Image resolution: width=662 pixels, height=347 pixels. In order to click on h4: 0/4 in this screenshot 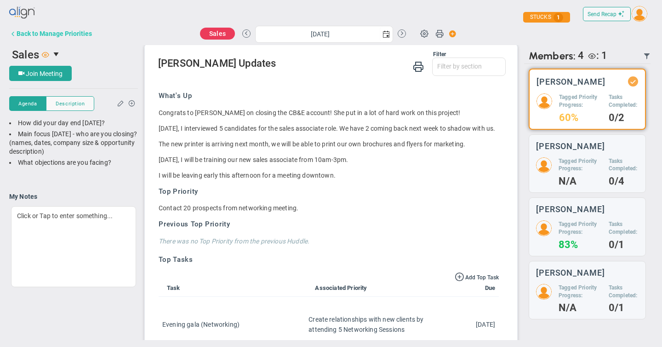, I will do `click(623, 181)`.